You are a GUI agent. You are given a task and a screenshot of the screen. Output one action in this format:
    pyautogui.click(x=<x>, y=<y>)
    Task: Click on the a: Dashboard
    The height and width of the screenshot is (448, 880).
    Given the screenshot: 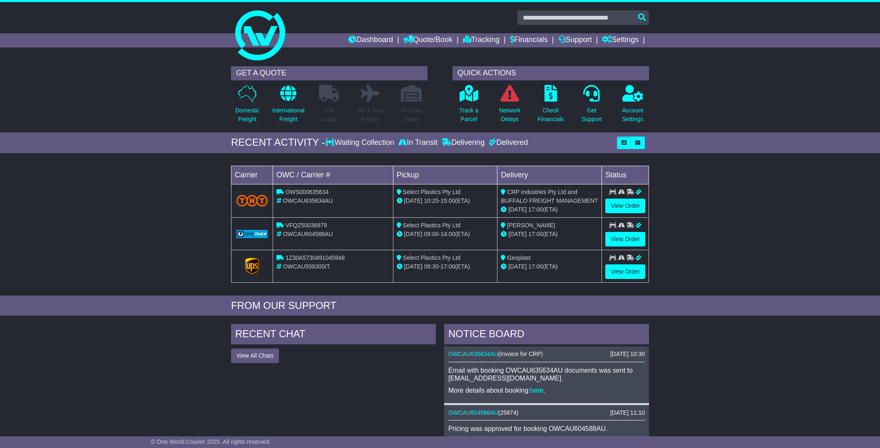 What is the action you would take?
    pyautogui.click(x=371, y=40)
    